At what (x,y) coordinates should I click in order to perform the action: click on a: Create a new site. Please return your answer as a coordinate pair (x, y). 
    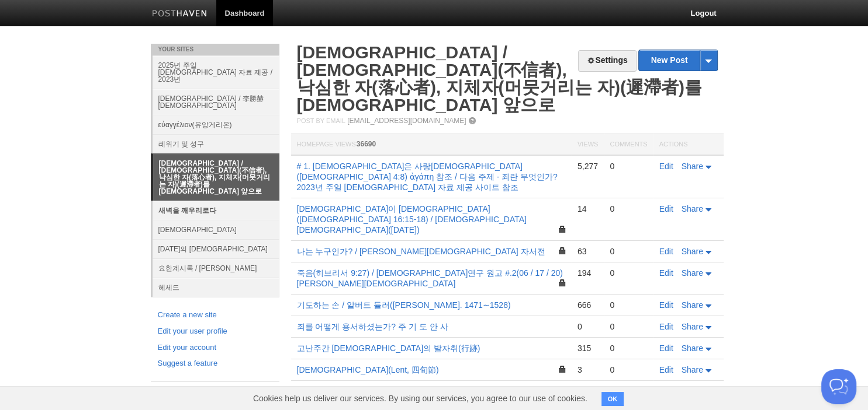
    Looking at the image, I should click on (215, 315).